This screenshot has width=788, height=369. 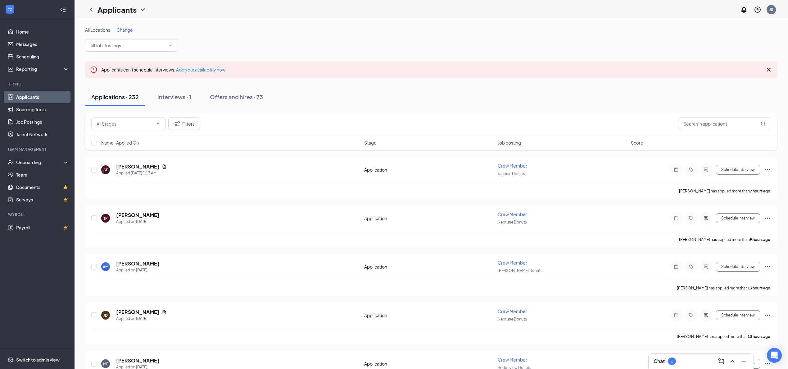 I want to click on svg: MagnifyingGlass, so click(x=763, y=124).